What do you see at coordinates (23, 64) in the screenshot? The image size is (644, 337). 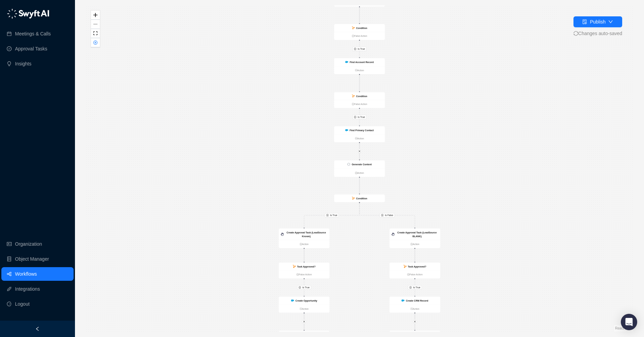 I see `a: Insights` at bounding box center [23, 64].